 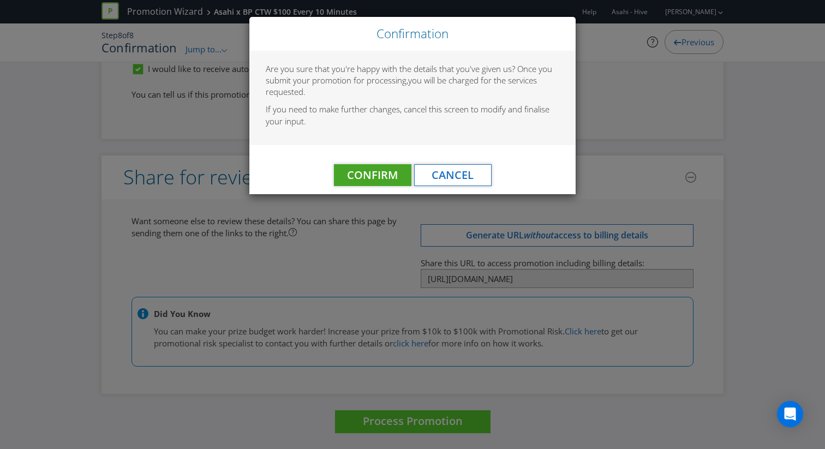 I want to click on button: Confirm, so click(x=373, y=175).